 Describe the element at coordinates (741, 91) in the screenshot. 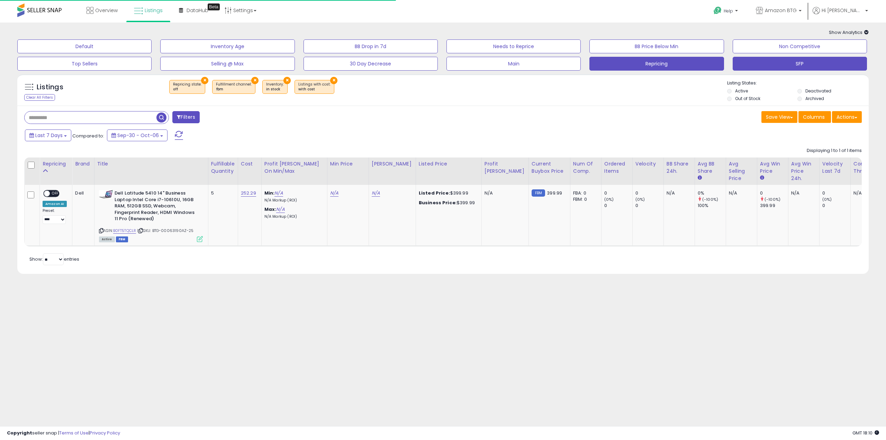

I see `label: Active` at that location.